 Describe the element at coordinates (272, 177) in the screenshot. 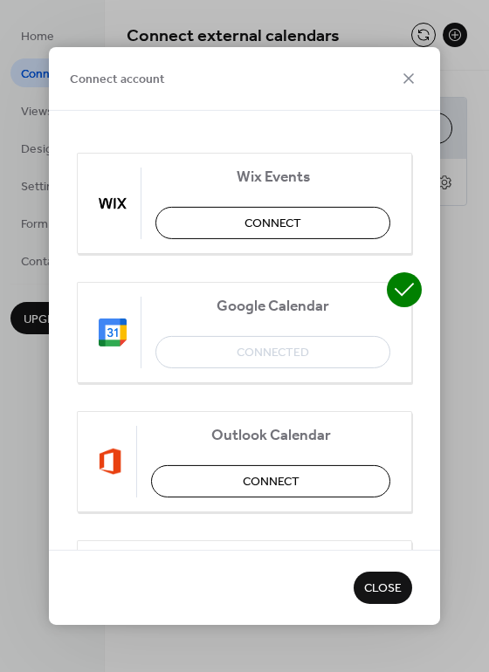

I see `span: Wix Events` at that location.